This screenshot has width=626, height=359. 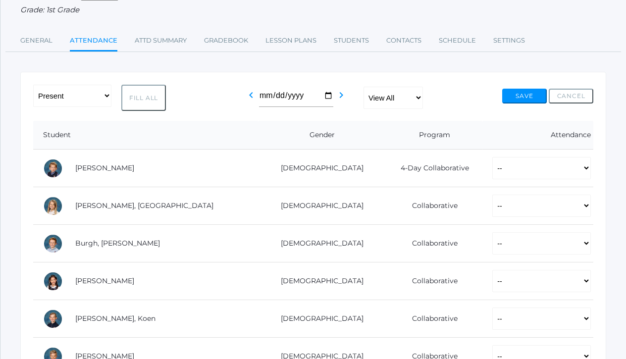 I want to click on i: chevron_right, so click(x=341, y=95).